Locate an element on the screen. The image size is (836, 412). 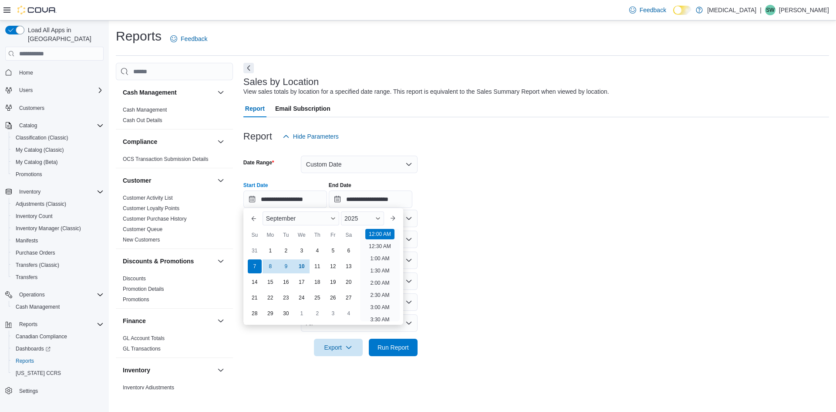
div: day-7 is located at coordinates (255, 266).